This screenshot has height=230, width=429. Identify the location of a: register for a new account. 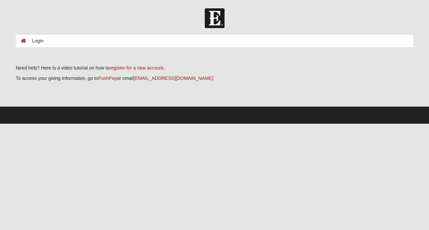
(136, 68).